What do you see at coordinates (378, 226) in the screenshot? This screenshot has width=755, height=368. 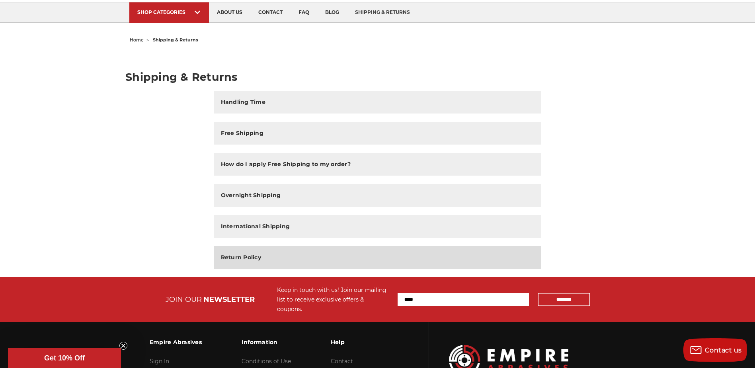 I see `button: International Shipping` at bounding box center [378, 226].